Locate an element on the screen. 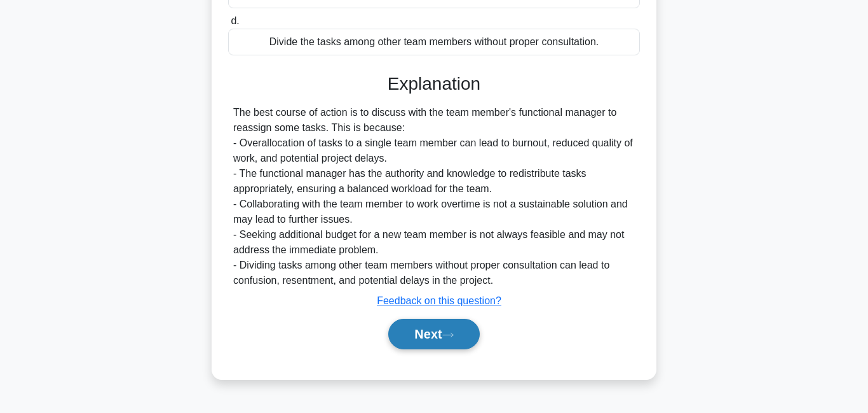  h3: Explanation is located at coordinates (434, 84).